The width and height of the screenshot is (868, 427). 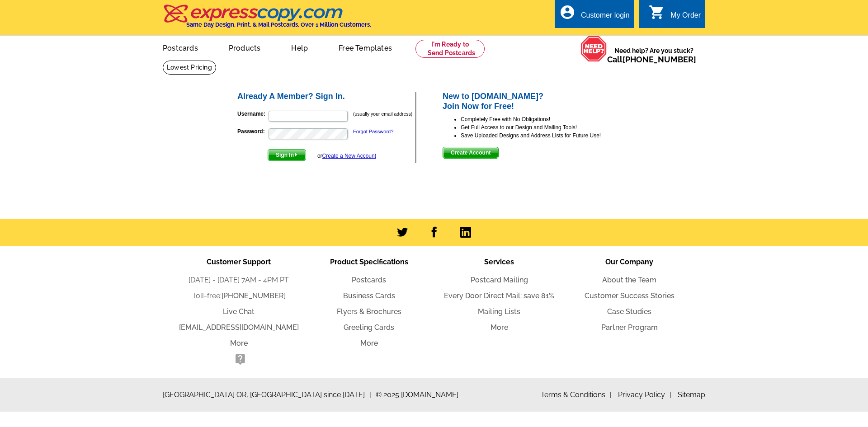 What do you see at coordinates (366, 47) in the screenshot?
I see `a: Free Templates` at bounding box center [366, 47].